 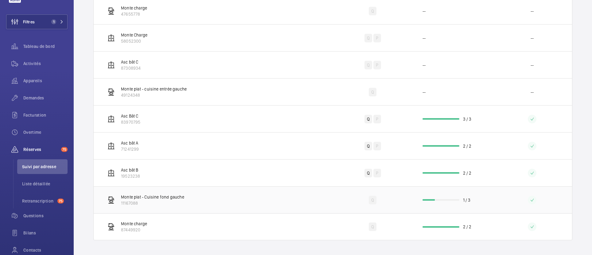 What do you see at coordinates (131, 68) in the screenshot?
I see `p: 87308934` at bounding box center [131, 68].